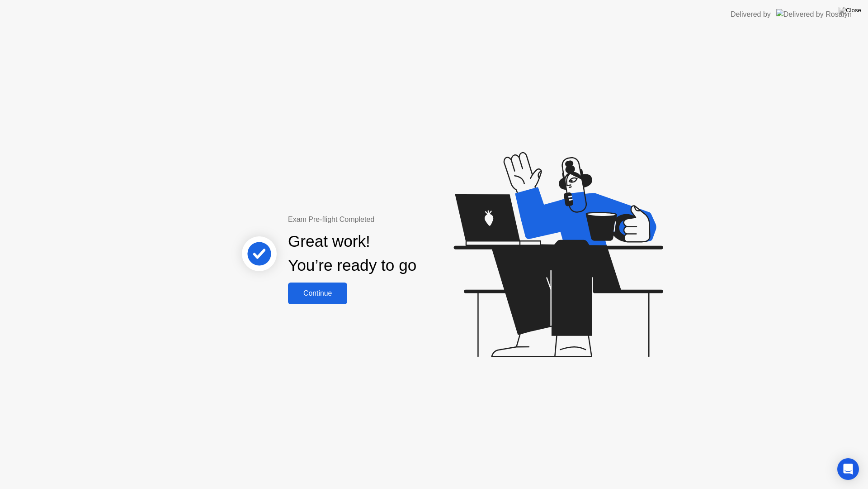 This screenshot has height=489, width=868. I want to click on div: Delivered by, so click(750, 15).